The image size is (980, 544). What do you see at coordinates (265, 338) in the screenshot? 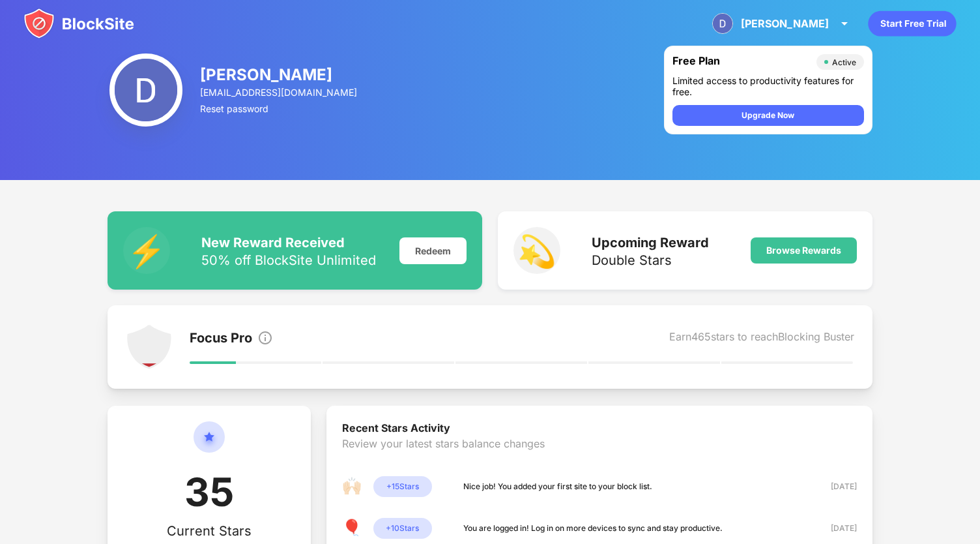
I see `img: info.svg` at bounding box center [265, 338].